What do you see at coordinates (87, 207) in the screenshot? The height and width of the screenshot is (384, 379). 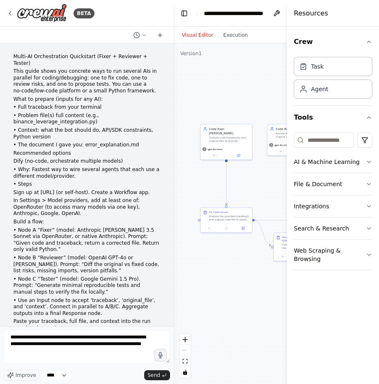 I see `p: In Settings > Model providers, add at least one of: OpenRouter (to access many models via one key...` at bounding box center [87, 207].